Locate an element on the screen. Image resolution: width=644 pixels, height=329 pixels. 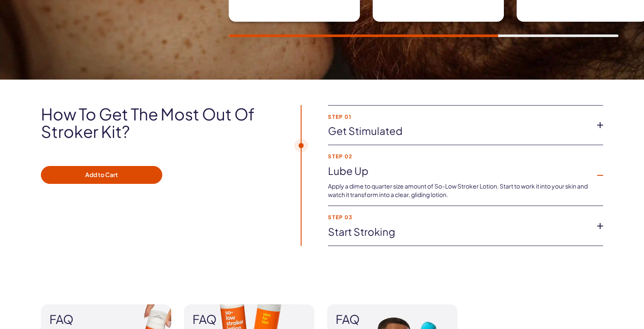
strong: Step 01 is located at coordinates (459, 117).